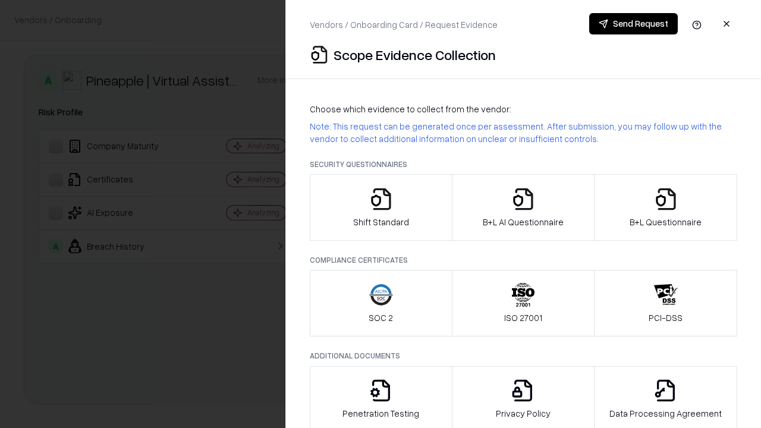 This screenshot has width=761, height=428. Describe the element at coordinates (665, 303) in the screenshot. I see `button: PCI-DSS` at that location.